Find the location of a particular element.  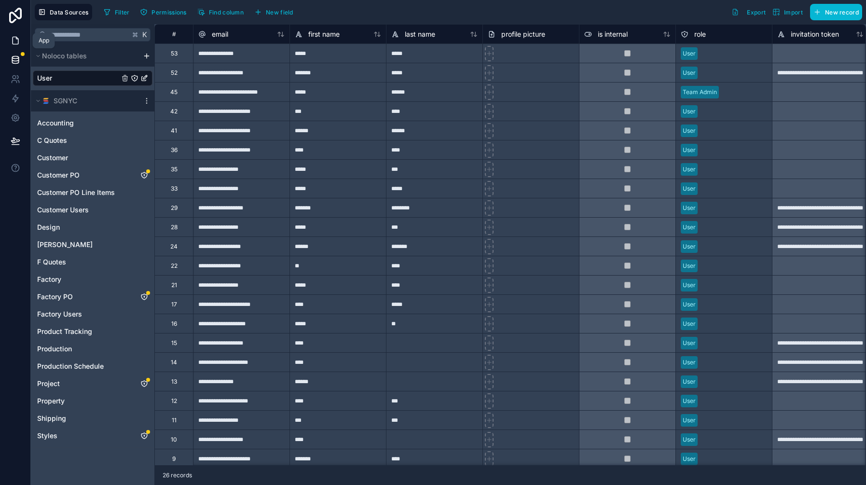

span: User is located at coordinates (44, 78).